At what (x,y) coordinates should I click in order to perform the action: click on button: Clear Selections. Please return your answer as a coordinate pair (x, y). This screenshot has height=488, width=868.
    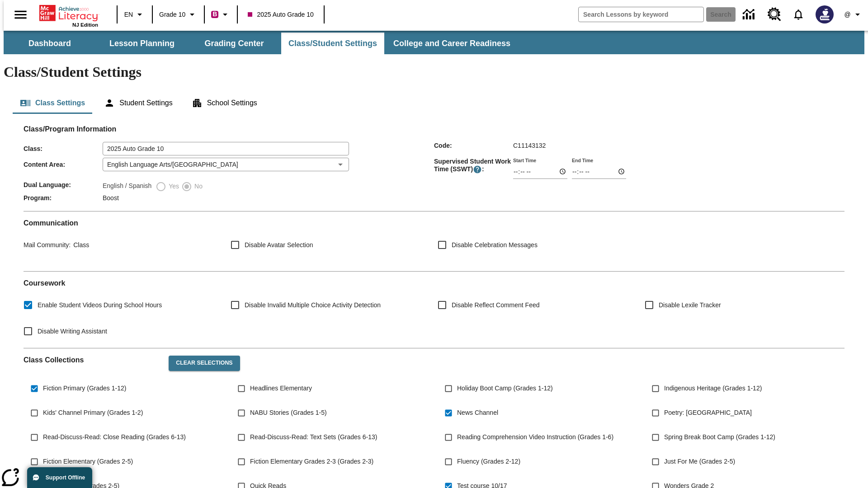
    Looking at the image, I should click on (204, 363).